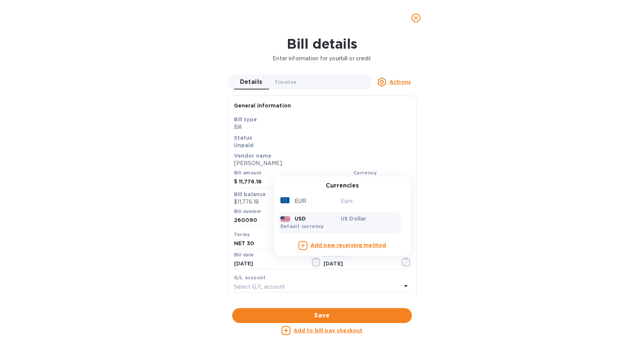 The width and height of the screenshot is (644, 347). Describe the element at coordinates (248, 212) in the screenshot. I see `label: Bill number` at that location.